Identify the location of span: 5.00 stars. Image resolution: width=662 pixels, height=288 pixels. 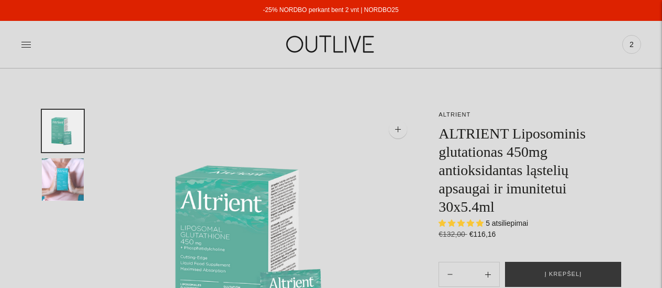
(462, 223).